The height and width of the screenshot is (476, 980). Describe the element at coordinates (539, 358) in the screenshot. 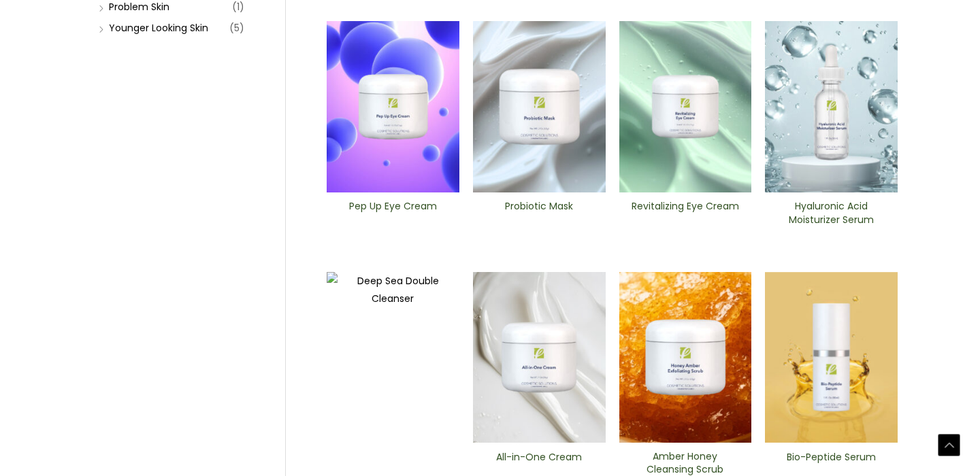

I see `img: All In One Cream` at that location.